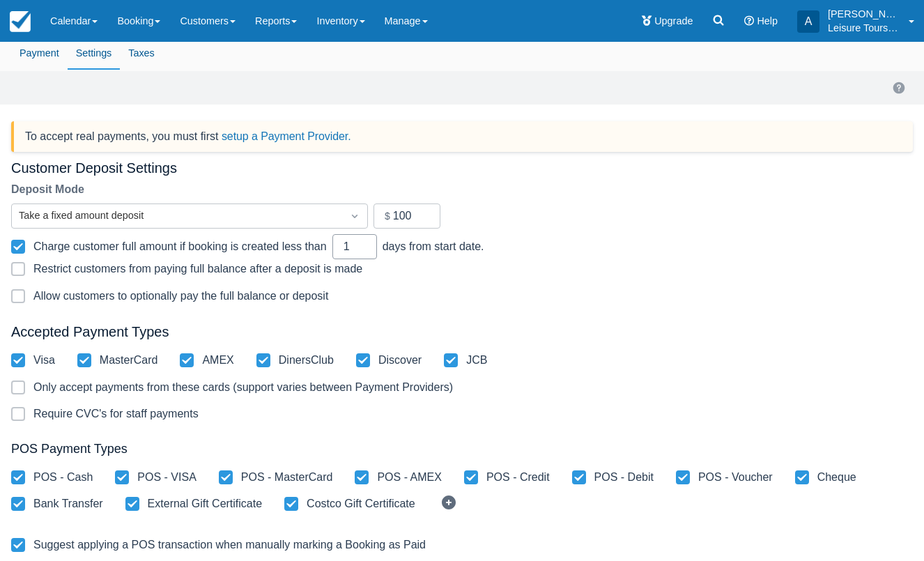 This screenshot has height=561, width=924. I want to click on a: setup a Payment Provider., so click(286, 136).